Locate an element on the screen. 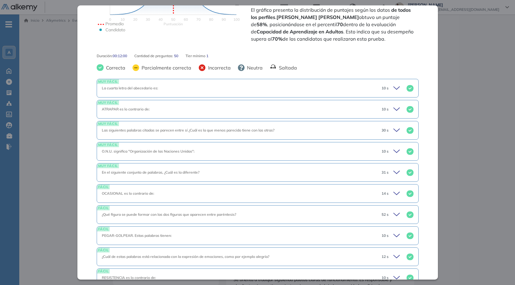 The width and height of the screenshot is (515, 285). span: Incorrecta is located at coordinates (218, 68).